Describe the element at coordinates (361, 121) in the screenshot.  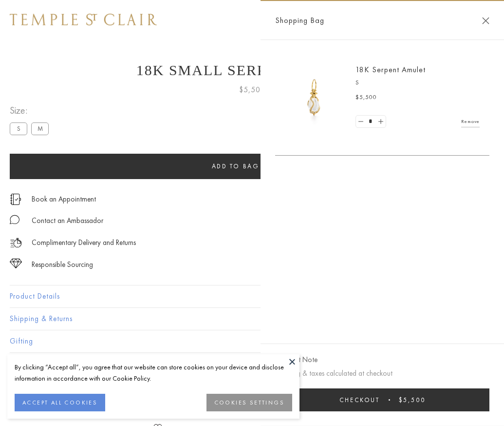
I see `a: Set quantity to 0` at that location.